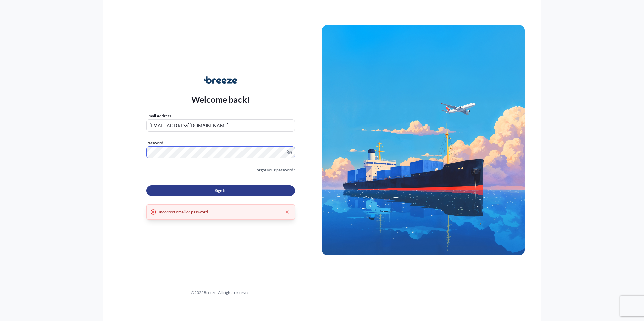 This screenshot has width=644, height=321. What do you see at coordinates (221, 191) in the screenshot?
I see `button: Sign In` at bounding box center [221, 191].